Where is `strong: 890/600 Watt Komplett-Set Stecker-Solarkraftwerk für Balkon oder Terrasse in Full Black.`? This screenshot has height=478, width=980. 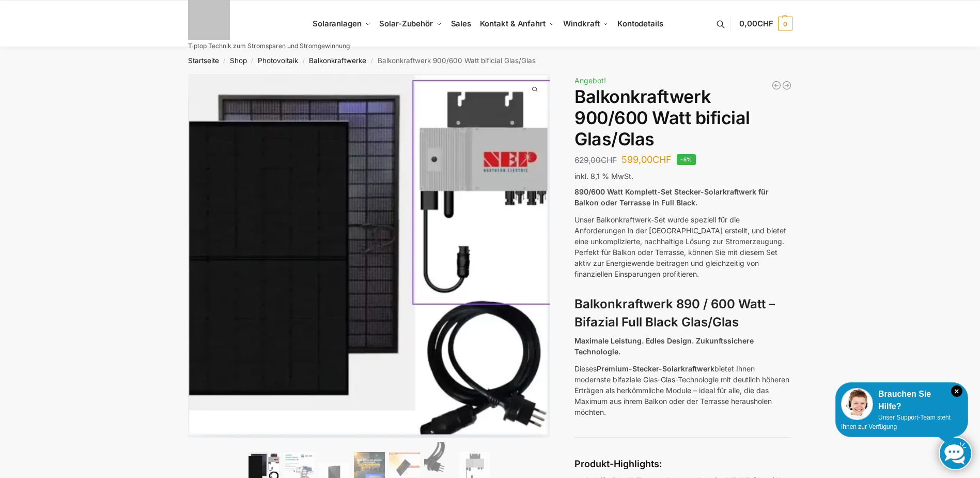 strong: 890/600 Watt Komplett-Set Stecker-Solarkraftwerk für Balkon oder Terrasse in Full Black. is located at coordinates (672, 197).